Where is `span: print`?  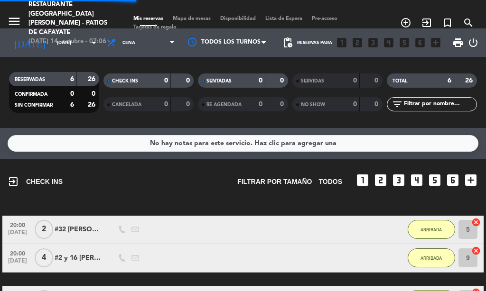 span: print is located at coordinates (458, 43).